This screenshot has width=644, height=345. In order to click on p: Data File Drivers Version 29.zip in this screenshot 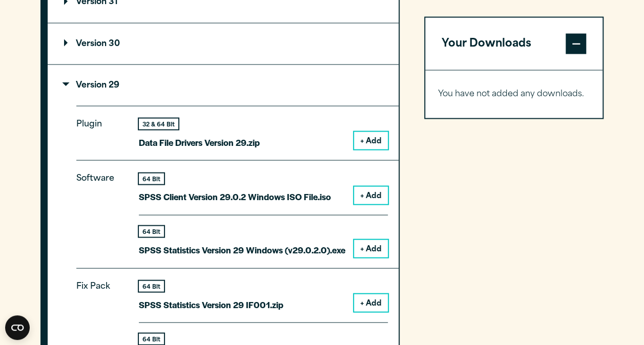, I will do `click(199, 142)`.